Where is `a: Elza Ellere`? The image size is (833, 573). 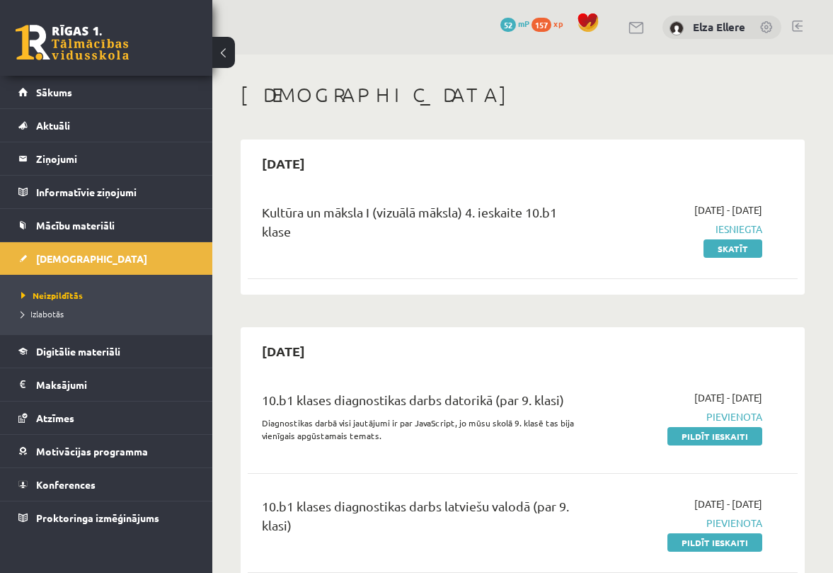
a: Elza Ellere is located at coordinates (719, 27).